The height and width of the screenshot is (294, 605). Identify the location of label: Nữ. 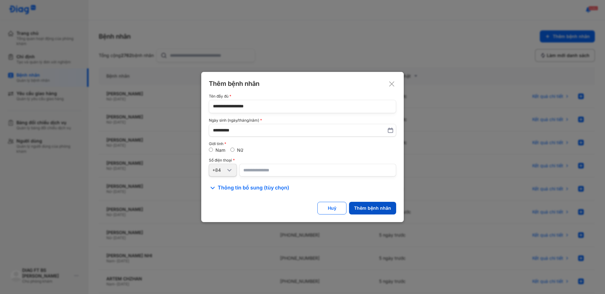
(240, 150).